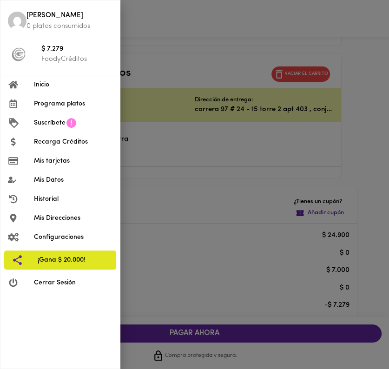 This screenshot has width=389, height=369. I want to click on span: Recarga Créditos, so click(73, 142).